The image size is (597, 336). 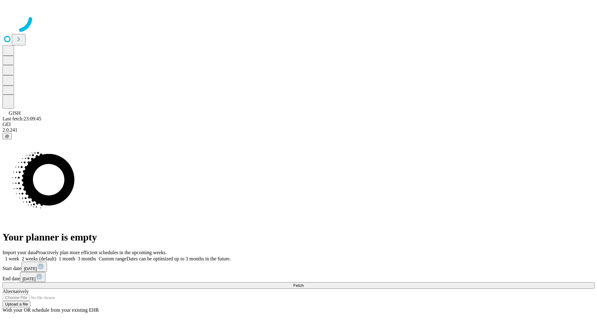 I want to click on span: Proactively plan more efficient schedules in the upcoming weeks., so click(x=101, y=252).